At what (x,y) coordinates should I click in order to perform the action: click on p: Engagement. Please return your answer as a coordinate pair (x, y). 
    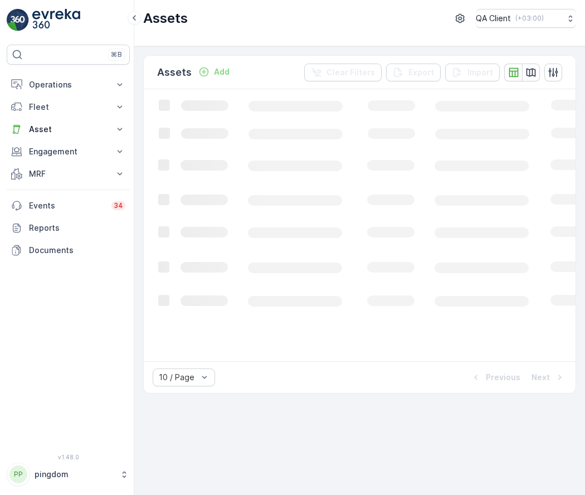
    Looking at the image, I should click on (68, 152).